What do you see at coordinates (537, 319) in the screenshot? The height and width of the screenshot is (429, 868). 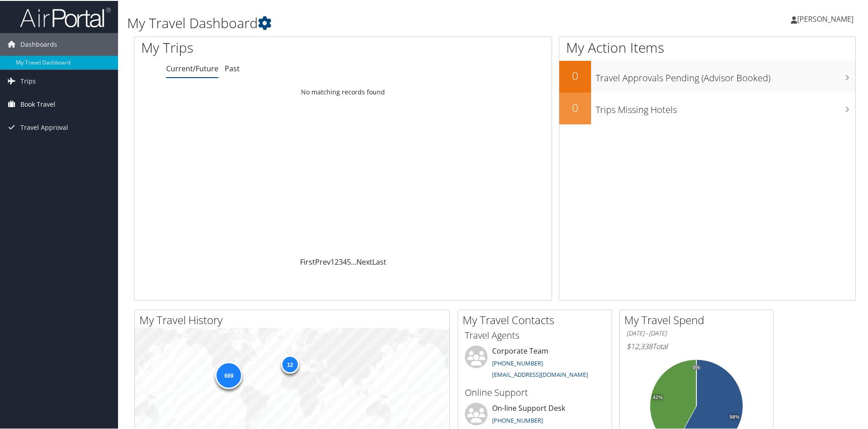 I see `h2: My Travel Contacts` at bounding box center [537, 319].